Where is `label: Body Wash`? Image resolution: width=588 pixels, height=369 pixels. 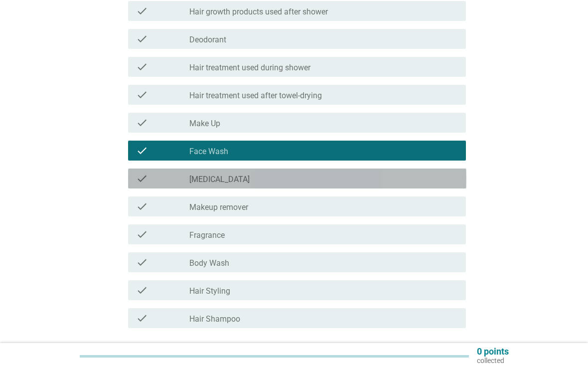
label: Body Wash is located at coordinates (209, 263).